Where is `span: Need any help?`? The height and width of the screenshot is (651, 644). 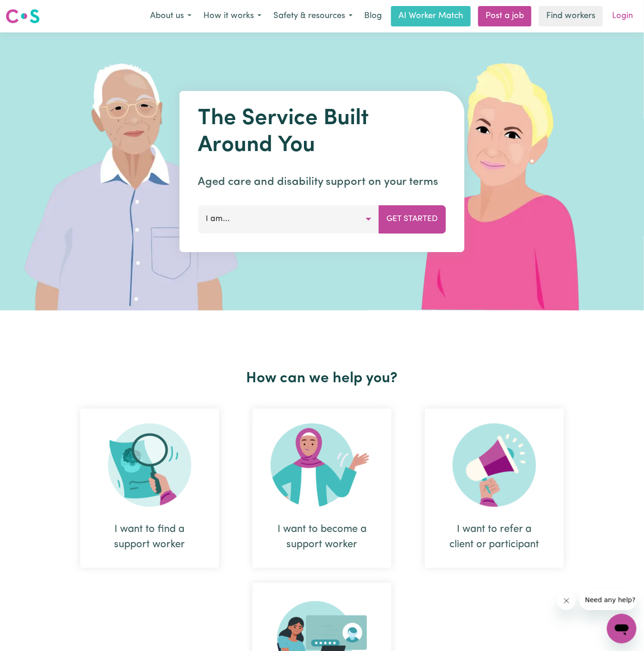
span: Need any help? is located at coordinates (31, 10).